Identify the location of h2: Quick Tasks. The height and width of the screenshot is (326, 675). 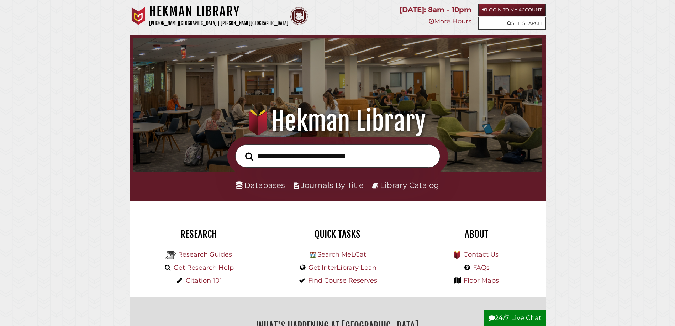
(338, 234).